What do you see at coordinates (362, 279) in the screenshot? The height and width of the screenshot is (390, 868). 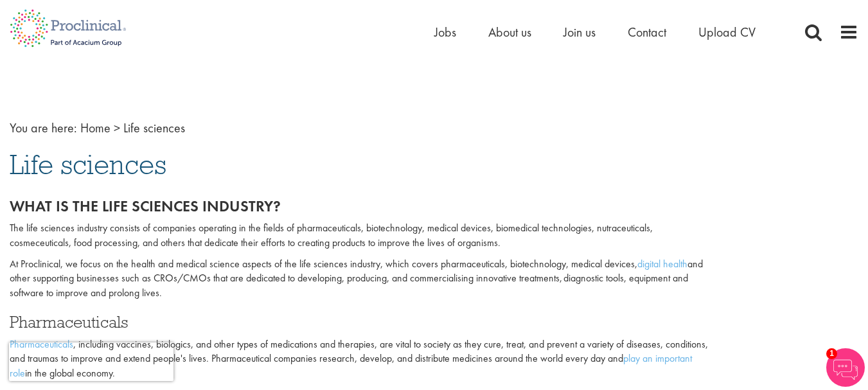 I see `p: At Proclinical, we focus on the health and medical science aspects of the life sciences industry,...` at bounding box center [362, 279].